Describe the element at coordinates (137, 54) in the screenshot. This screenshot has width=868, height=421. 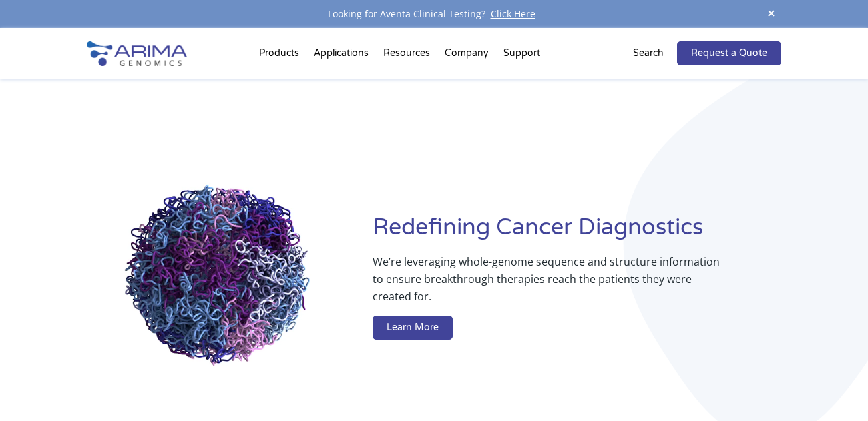
I see `img: Arima-Genomics-logo` at that location.